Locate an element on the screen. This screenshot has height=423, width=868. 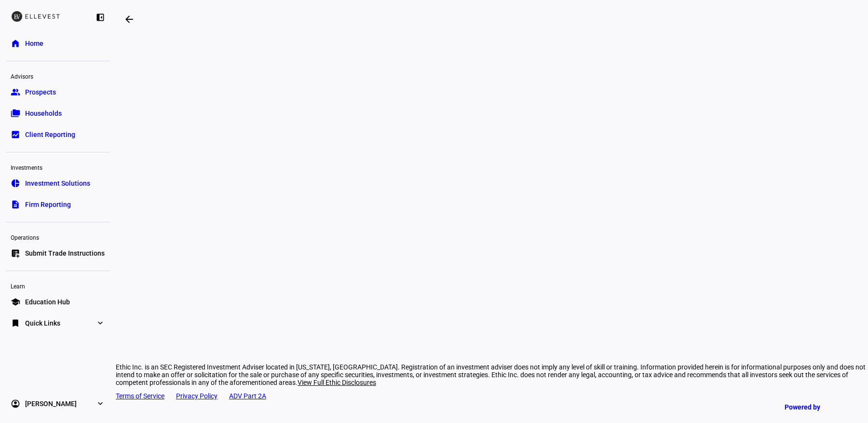
a: ADV Part 2A is located at coordinates (248, 396).